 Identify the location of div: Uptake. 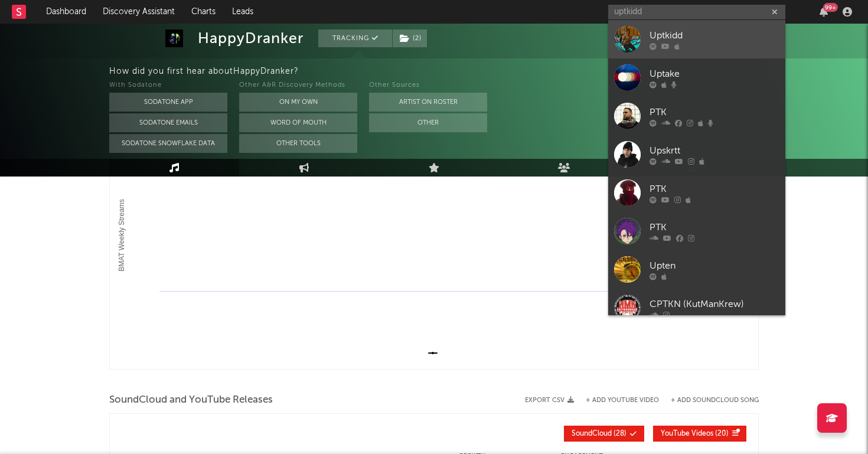
(715, 74).